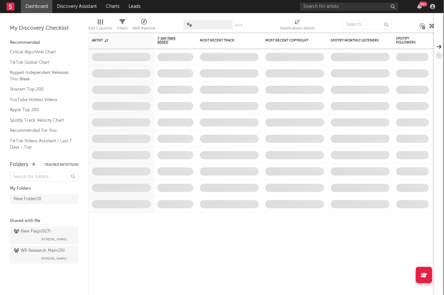 Image resolution: width=444 pixels, height=295 pixels. I want to click on button: 99+, so click(420, 7).